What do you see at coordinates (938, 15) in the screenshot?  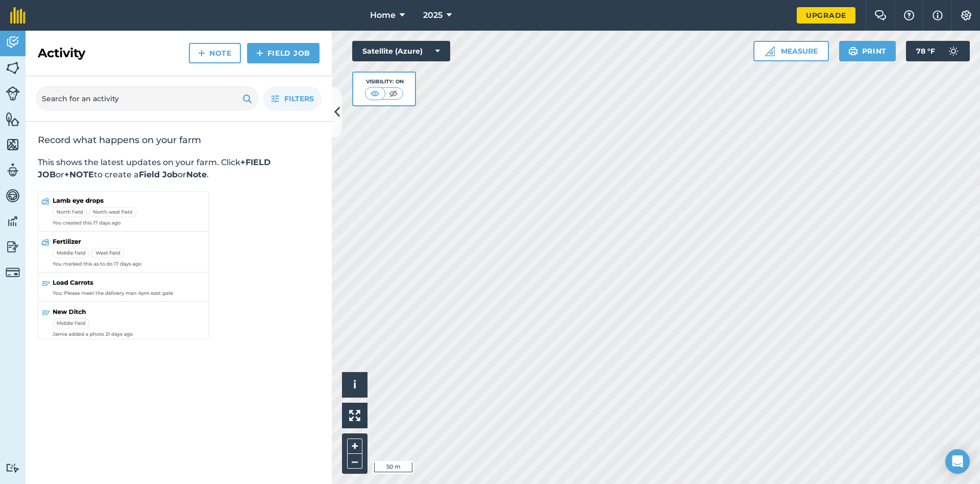 I see `img: svg+xml;base64,PHN2ZyB4bWxucz0iaHR0cDovL3d3dy53My5vcmcvMjAwMC9zdmciIHdpZHRoPSIxNyIgaGVpZ2h0PSIxNy...` at bounding box center [938, 15].